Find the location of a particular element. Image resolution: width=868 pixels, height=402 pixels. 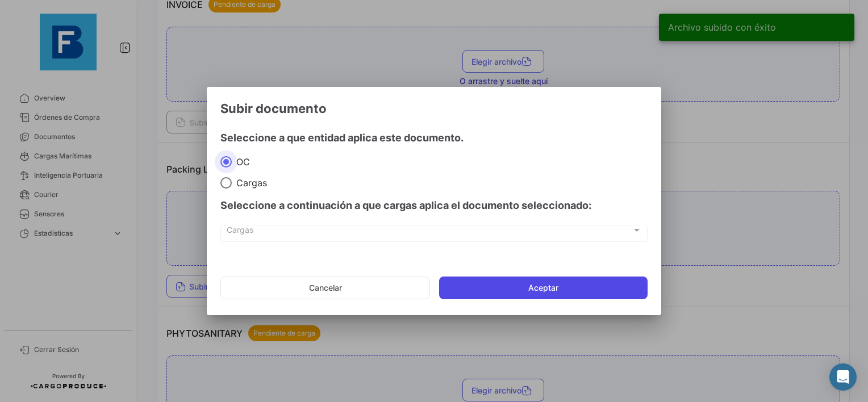

h4: Seleccione a que entidad aplica este documento. is located at coordinates (434, 138).